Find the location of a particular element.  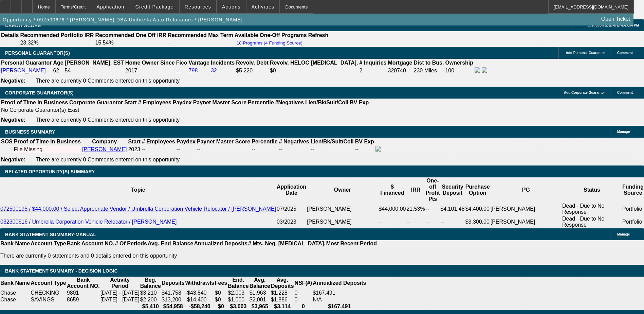

td: $3,300.00 is located at coordinates (477, 222).